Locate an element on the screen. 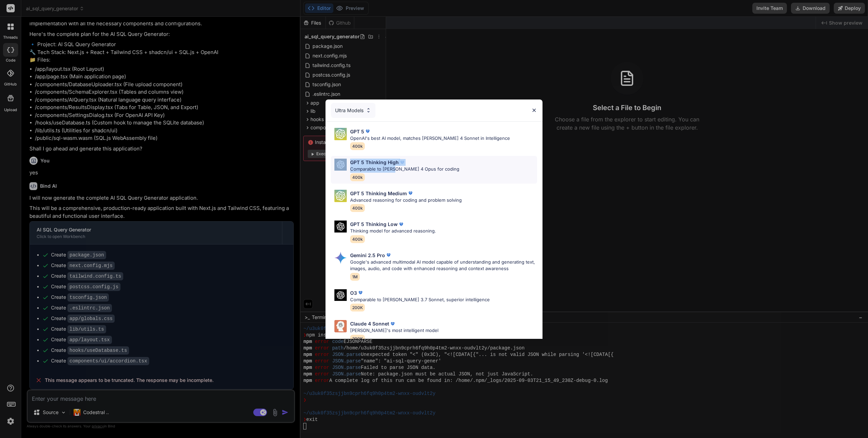 This screenshot has width=868, height=438. p: Thinking model for advanced reasoning. is located at coordinates (393, 231).